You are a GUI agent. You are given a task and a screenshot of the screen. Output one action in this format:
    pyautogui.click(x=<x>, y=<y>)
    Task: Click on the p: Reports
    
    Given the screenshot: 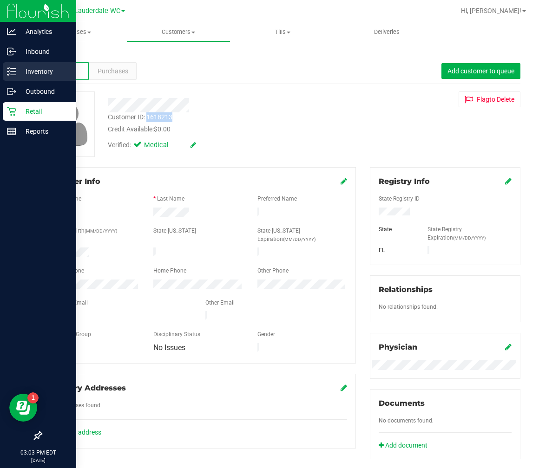 What is the action you would take?
    pyautogui.click(x=44, y=131)
    